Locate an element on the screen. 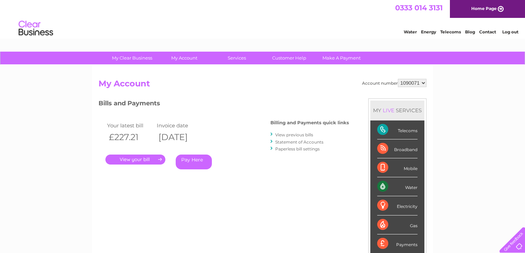 Image resolution: width=525 pixels, height=253 pixels. div: MY SERVICES is located at coordinates (397, 110).